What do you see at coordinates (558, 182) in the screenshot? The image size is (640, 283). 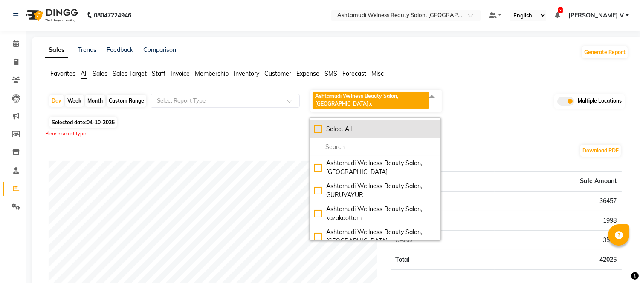 I see `th: Sale Amount` at bounding box center [558, 182].